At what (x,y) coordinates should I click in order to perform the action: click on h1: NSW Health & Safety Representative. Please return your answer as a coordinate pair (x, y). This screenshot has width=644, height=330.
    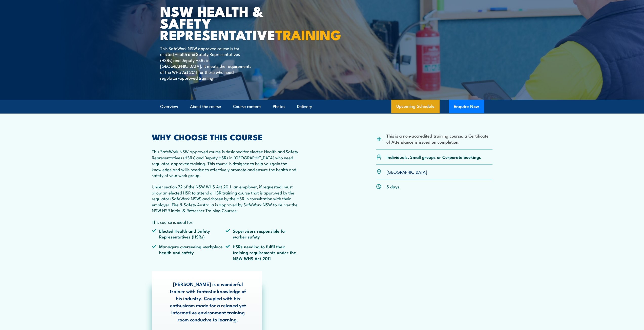
    Looking at the image, I should click on (223, 23).